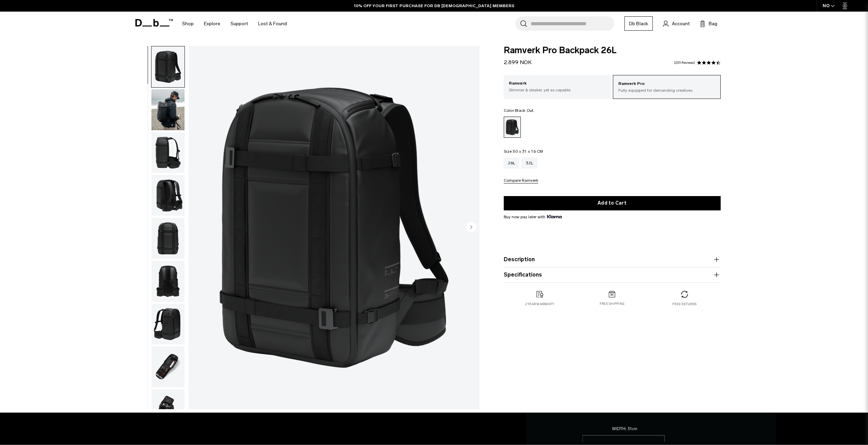  What do you see at coordinates (212, 23) in the screenshot?
I see `a: Explore` at bounding box center [212, 23].